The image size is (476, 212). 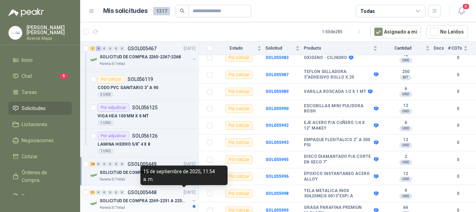 What do you see at coordinates (285, 48) in the screenshot?
I see `th: Solicitud` at bounding box center [285, 48].